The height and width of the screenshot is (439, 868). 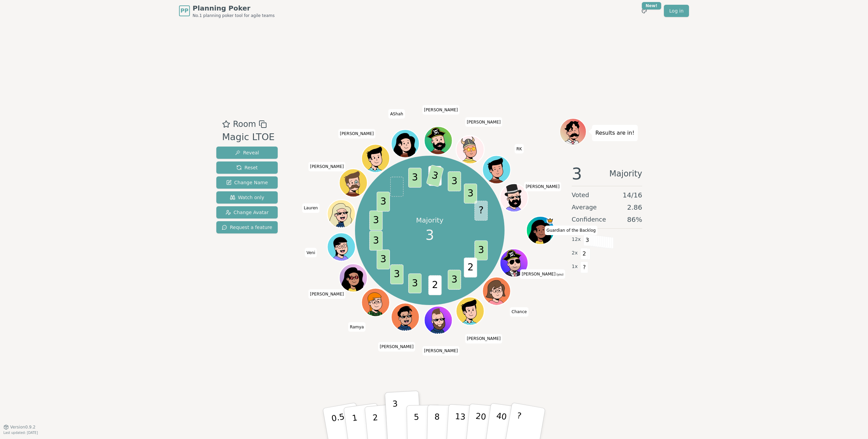 I want to click on button: Reveal, so click(x=247, y=153).